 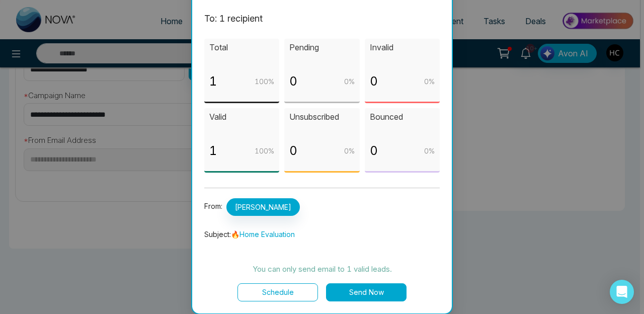 What do you see at coordinates (277, 292) in the screenshot?
I see `button: Schedule` at bounding box center [277, 292].